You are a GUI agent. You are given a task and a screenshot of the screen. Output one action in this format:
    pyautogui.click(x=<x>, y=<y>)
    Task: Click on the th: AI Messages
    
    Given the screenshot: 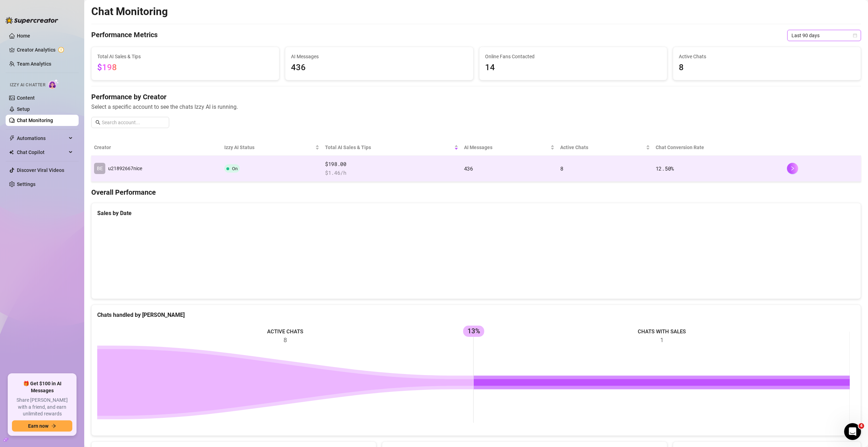 What is the action you would take?
    pyautogui.click(x=509, y=148)
    